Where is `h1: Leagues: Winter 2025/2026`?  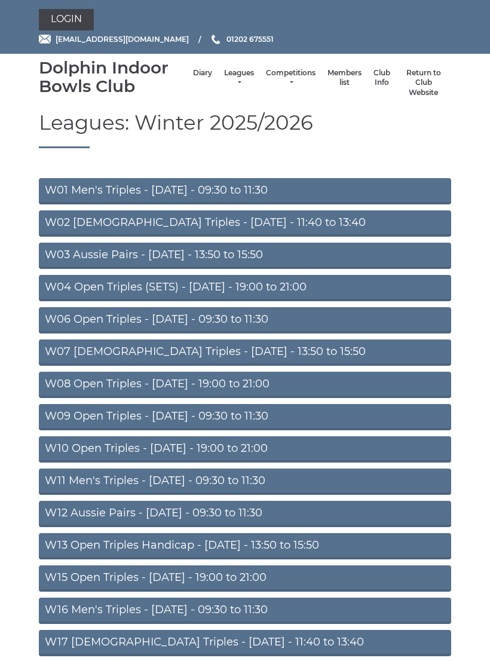 h1: Leagues: Winter 2025/2026 is located at coordinates (245, 130).